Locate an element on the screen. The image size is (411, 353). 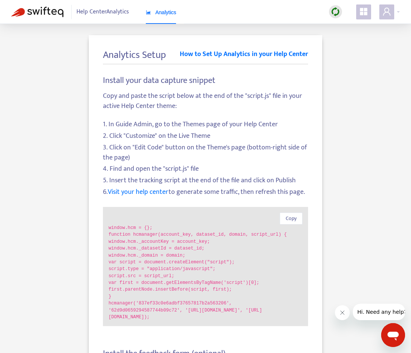
p: Copy and paste the script below at the end of the "script.js" file in your active Help Center theme: is located at coordinates (206, 101).